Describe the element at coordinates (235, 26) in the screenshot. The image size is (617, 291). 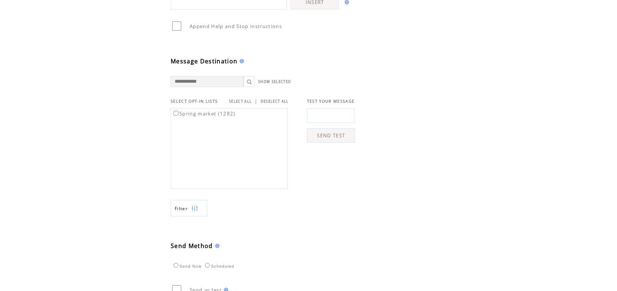
I see `span: Append Help and Stop instructions` at that location.